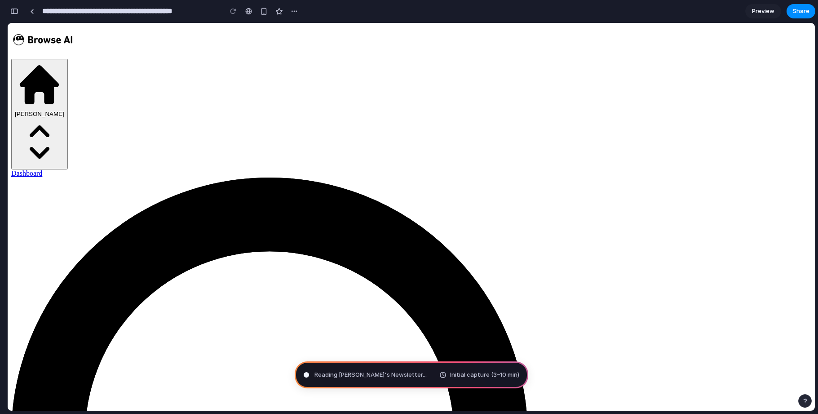 The image size is (818, 414). Describe the element at coordinates (763, 11) in the screenshot. I see `a: Preview` at that location.